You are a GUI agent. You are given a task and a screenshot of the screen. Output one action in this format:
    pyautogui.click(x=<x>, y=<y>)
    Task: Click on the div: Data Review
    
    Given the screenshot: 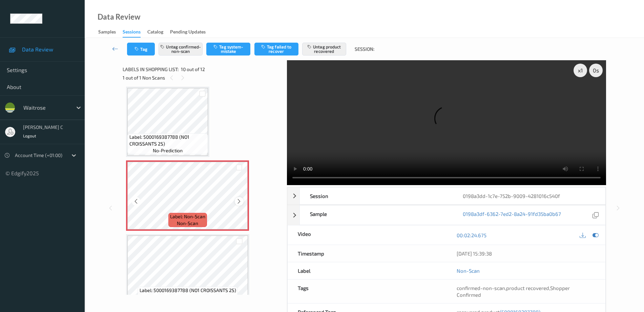 What is the action you would take?
    pyautogui.click(x=119, y=17)
    